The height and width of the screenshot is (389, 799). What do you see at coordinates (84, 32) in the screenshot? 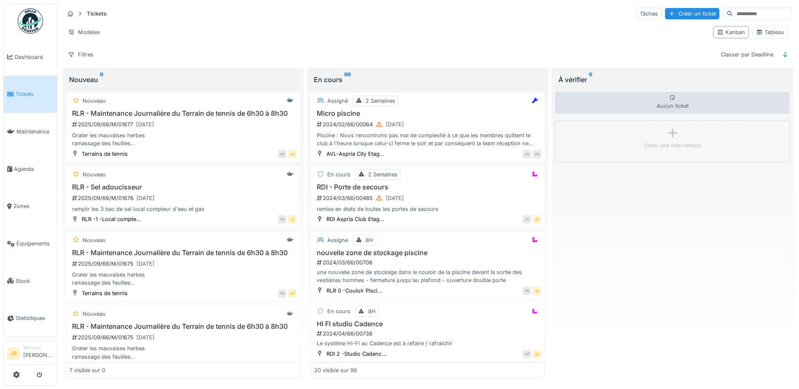
I see `div: Modèles` at bounding box center [84, 32].